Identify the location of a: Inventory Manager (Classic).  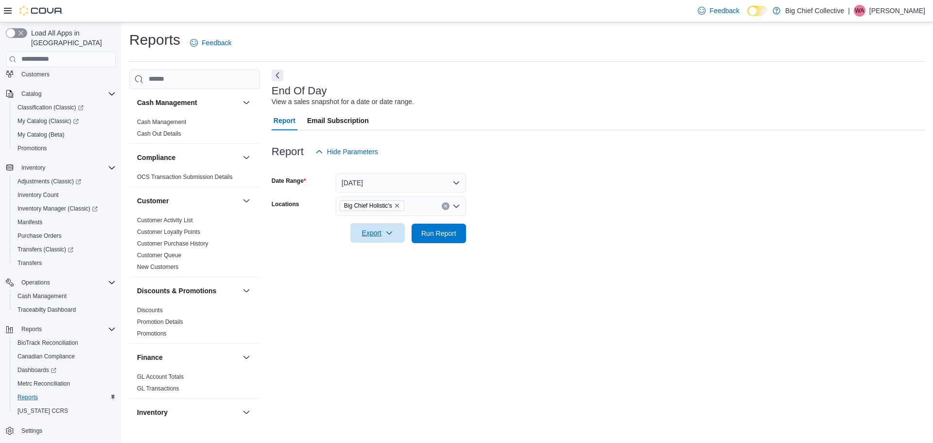
(57, 208).